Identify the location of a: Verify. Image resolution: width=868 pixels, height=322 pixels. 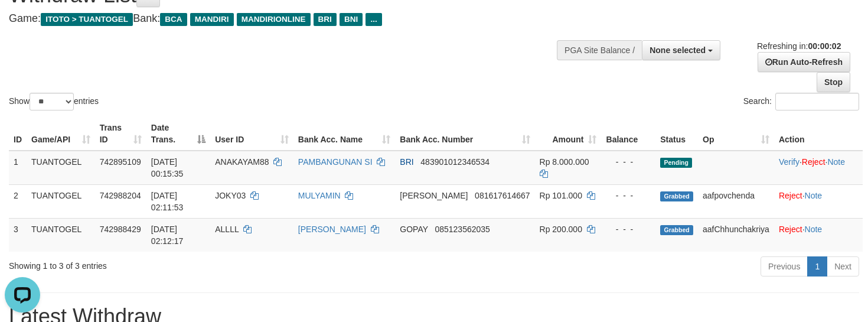
(789, 162).